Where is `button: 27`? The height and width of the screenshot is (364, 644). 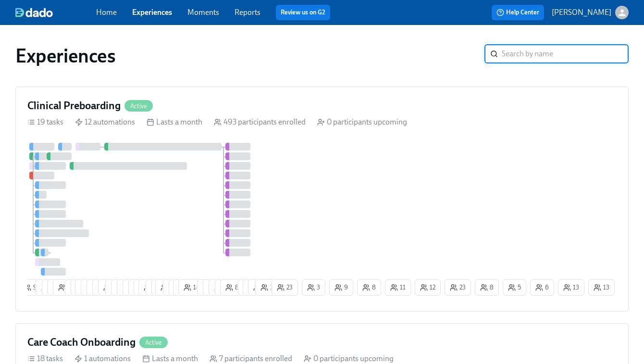
button: 27 is located at coordinates (151, 287).